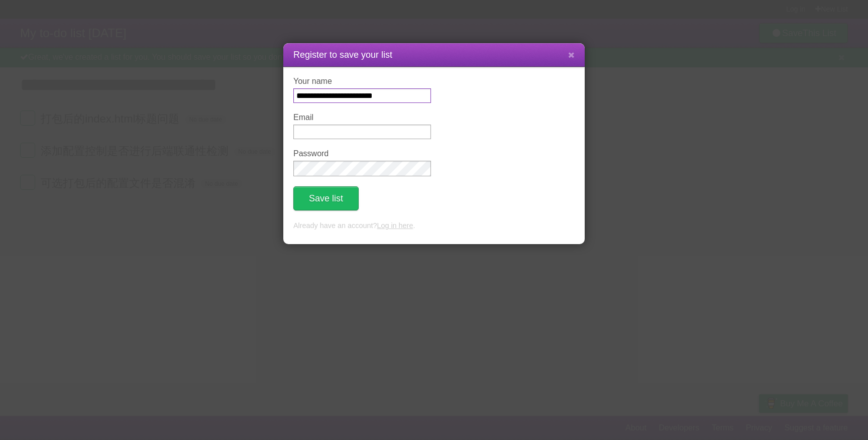  I want to click on label: Password, so click(362, 154).